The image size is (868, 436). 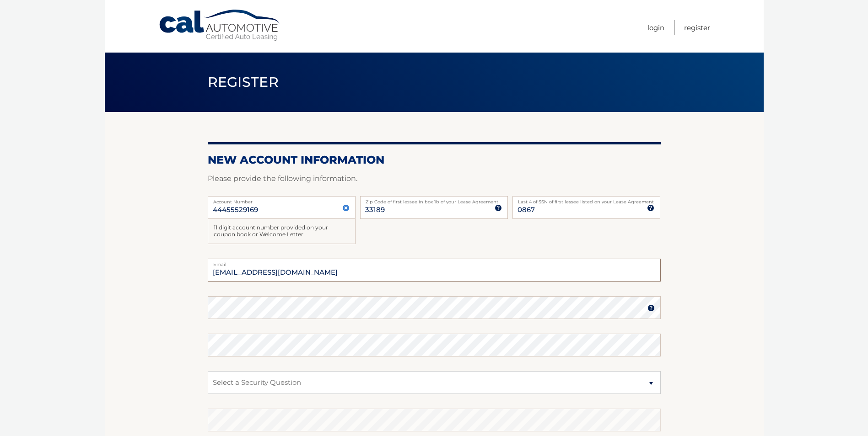 What do you see at coordinates (346, 208) in the screenshot?
I see `img: close.svg` at bounding box center [346, 208].